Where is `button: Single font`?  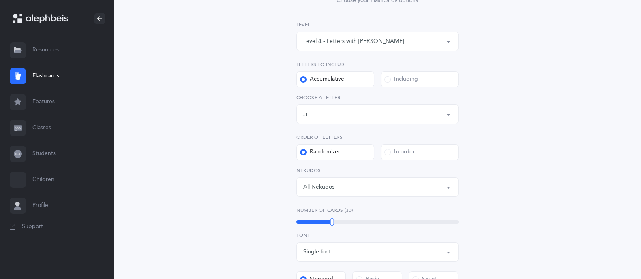
button: Single font is located at coordinates (377, 252).